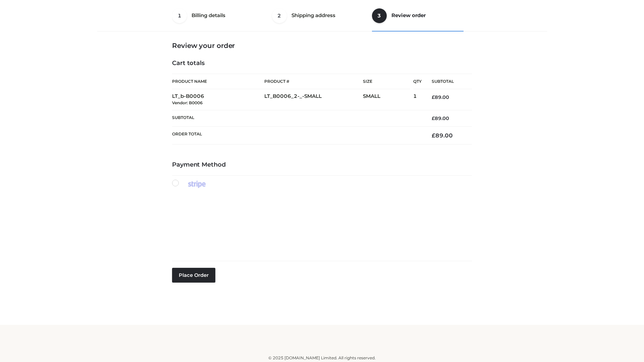 This screenshot has height=362, width=644. Describe the element at coordinates (314, 100) in the screenshot. I see `td: LT_B0006_2-_-SMALL` at that location.